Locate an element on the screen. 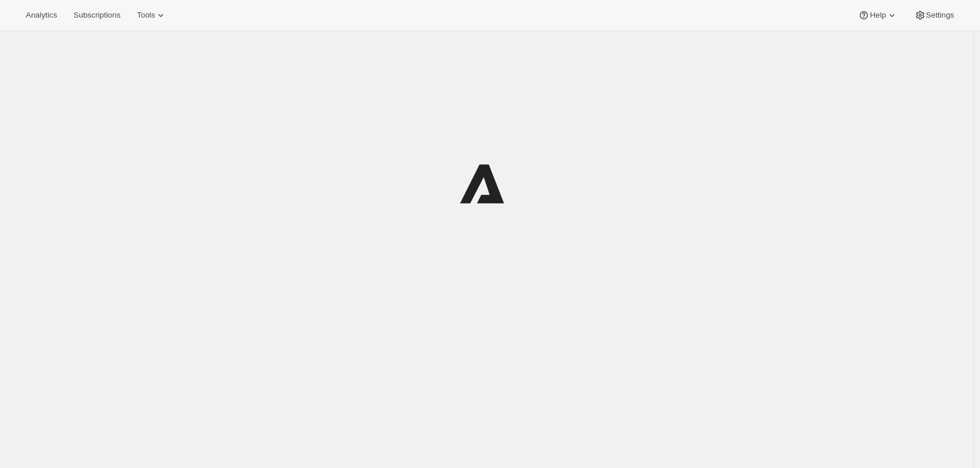  span: Help is located at coordinates (877, 15).